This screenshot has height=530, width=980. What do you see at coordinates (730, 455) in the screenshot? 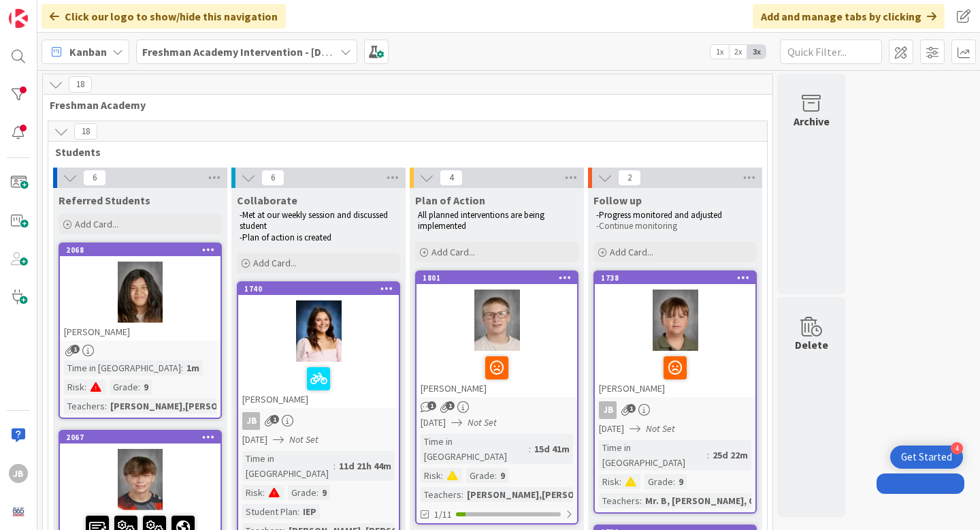
I see `div: 25d 22m` at bounding box center [730, 455].